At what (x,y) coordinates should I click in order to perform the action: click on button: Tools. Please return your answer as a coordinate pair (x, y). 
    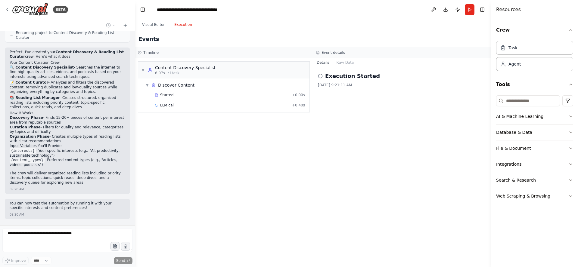
    Looking at the image, I should click on (535, 85).